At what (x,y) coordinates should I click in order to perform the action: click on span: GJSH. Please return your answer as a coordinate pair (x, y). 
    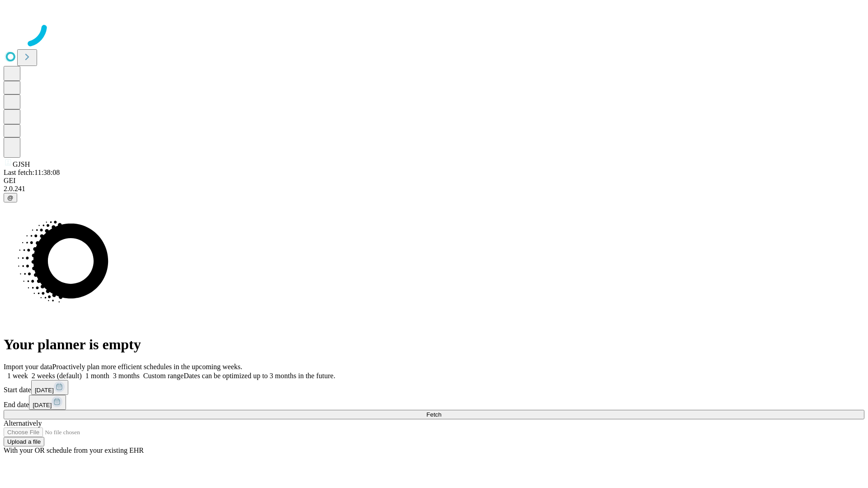
    Looking at the image, I should click on (21, 164).